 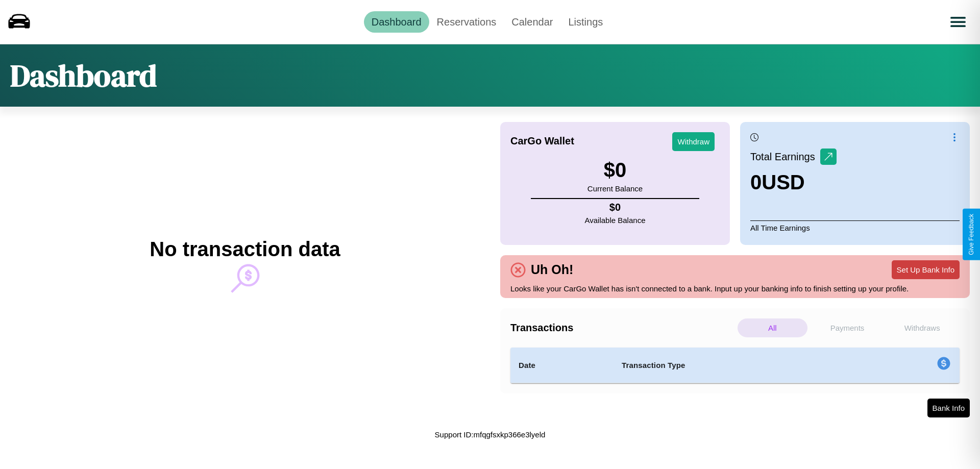 What do you see at coordinates (542, 141) in the screenshot?
I see `h4: CarGo Wallet` at bounding box center [542, 141].